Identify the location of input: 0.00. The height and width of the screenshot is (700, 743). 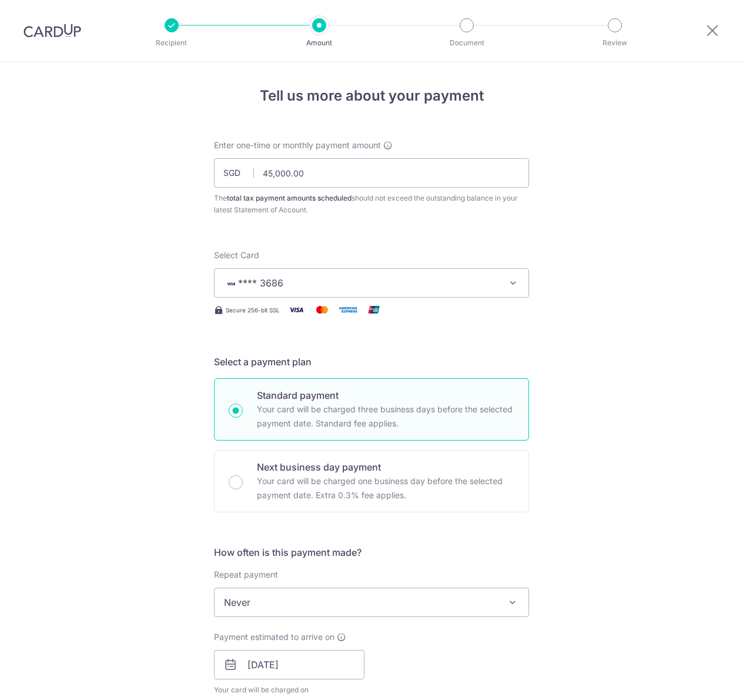
(371, 173).